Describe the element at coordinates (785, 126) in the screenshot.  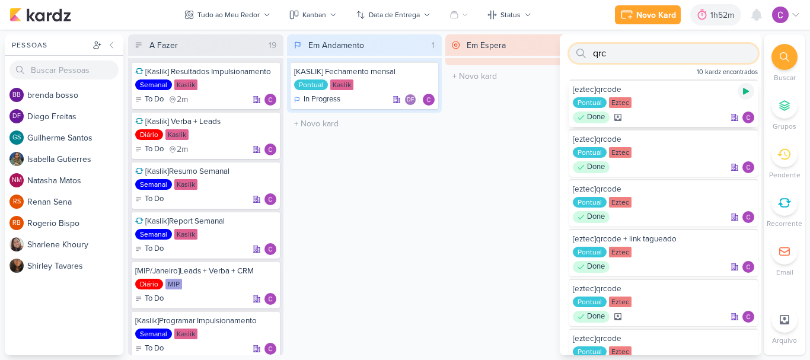
I see `p: Grupos` at that location.